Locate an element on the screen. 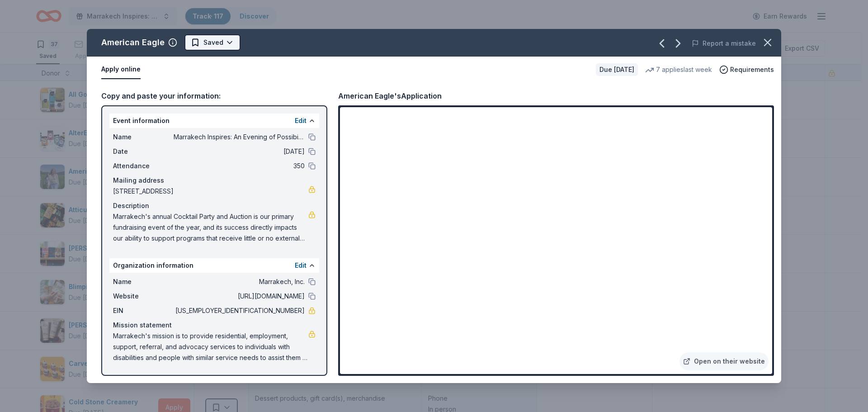  span: Attendance is located at coordinates (143, 166).